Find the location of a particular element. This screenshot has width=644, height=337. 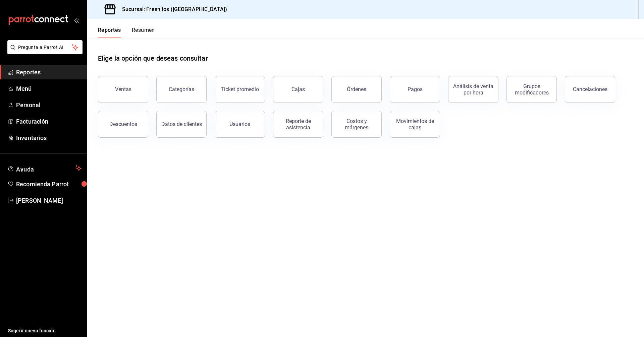

span: Ayuda is located at coordinates (44, 168).